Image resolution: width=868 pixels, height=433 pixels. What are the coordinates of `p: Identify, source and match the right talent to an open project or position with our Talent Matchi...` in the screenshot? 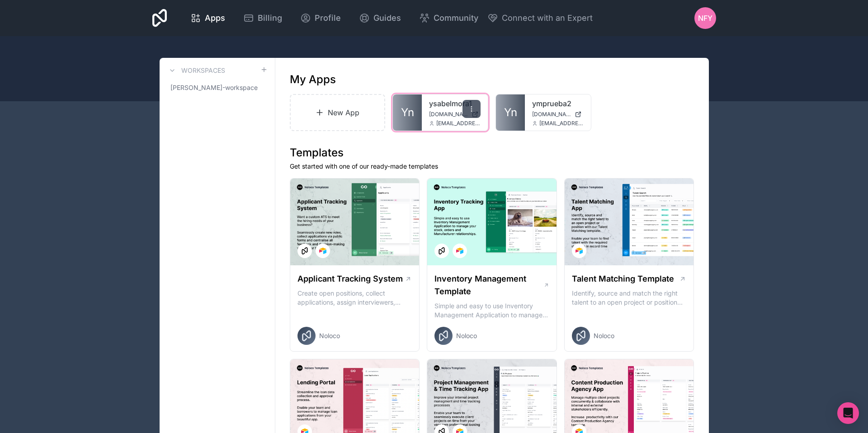 It's located at (630, 299).